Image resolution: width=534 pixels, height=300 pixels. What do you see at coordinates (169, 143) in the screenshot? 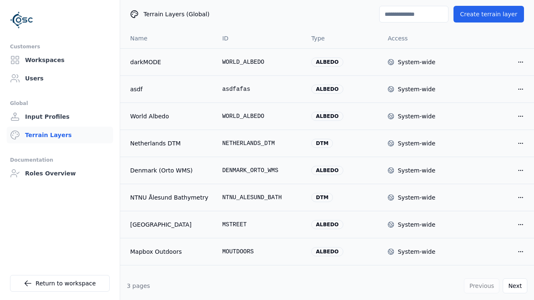
I see `div: Netherlands DTM` at bounding box center [169, 143].